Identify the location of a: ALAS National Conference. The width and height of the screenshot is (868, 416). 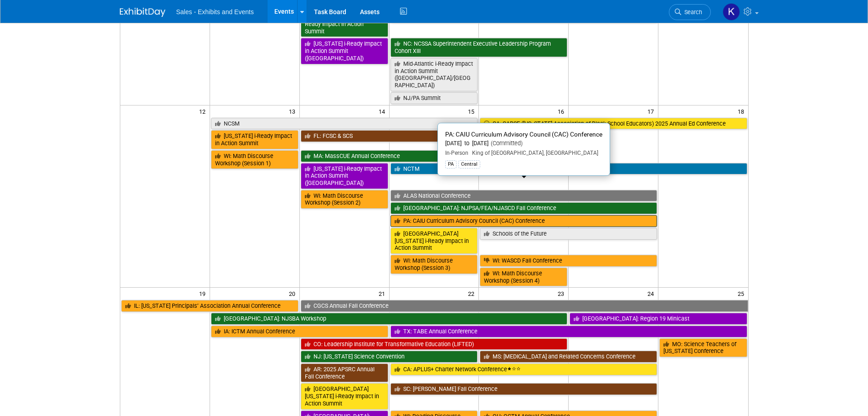
(525, 195).